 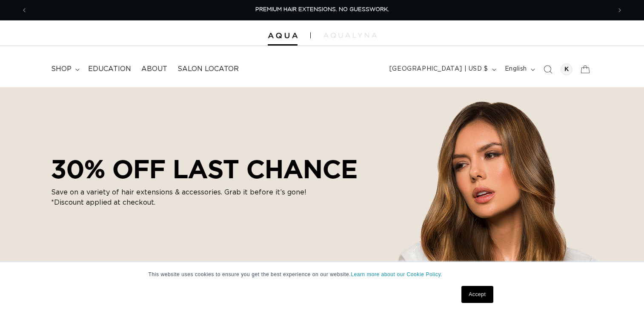 I want to click on span: About, so click(x=154, y=69).